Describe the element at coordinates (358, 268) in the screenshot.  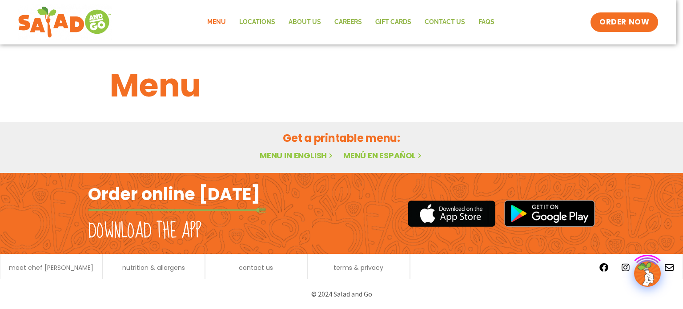
I see `a: terms & privacy` at that location.